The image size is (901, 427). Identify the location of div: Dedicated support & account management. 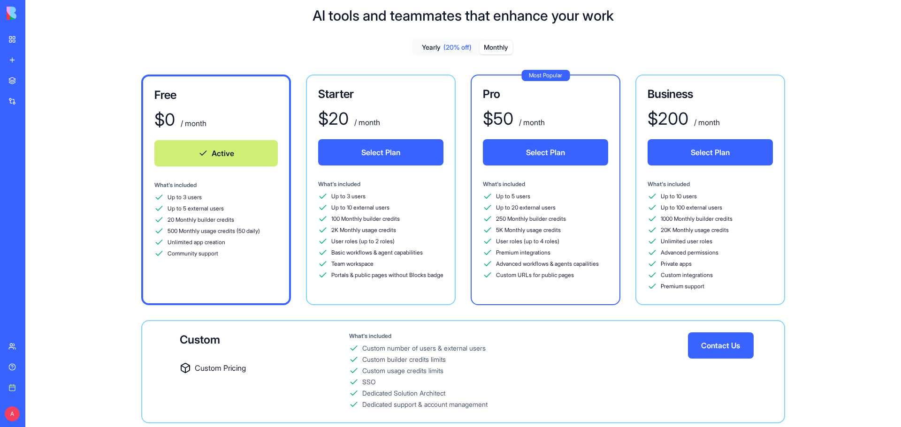
(425, 405).